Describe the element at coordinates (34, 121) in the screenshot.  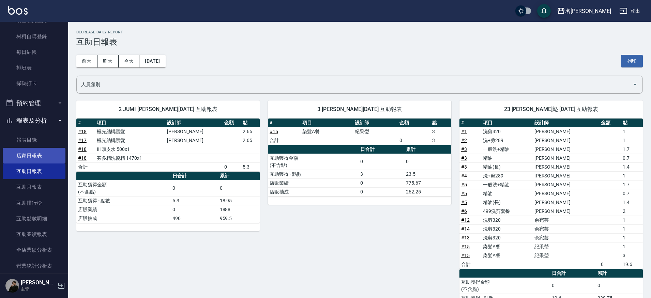
I see `button: 報表及分析` at that location.